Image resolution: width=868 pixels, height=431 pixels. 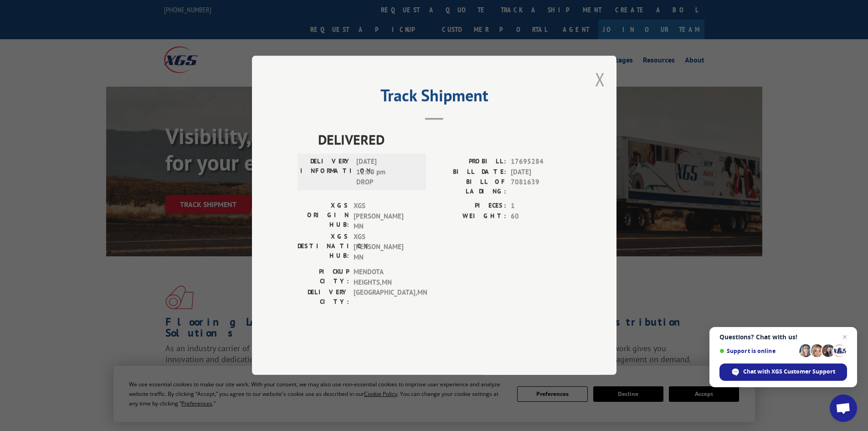 What do you see at coordinates (434, 98) in the screenshot?
I see `h2: Track Shipment` at bounding box center [434, 98].